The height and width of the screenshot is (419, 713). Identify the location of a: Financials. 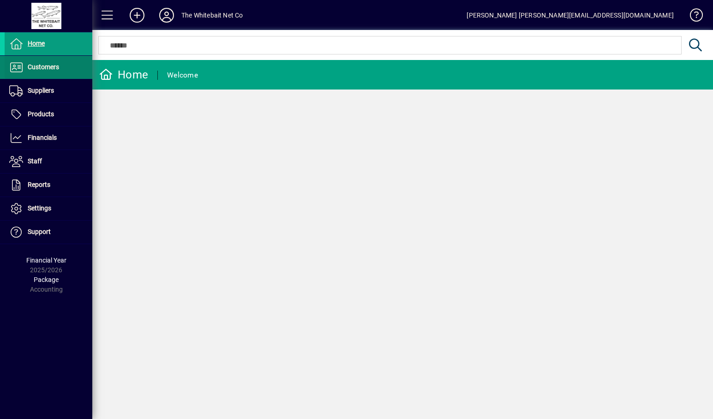
(48, 138).